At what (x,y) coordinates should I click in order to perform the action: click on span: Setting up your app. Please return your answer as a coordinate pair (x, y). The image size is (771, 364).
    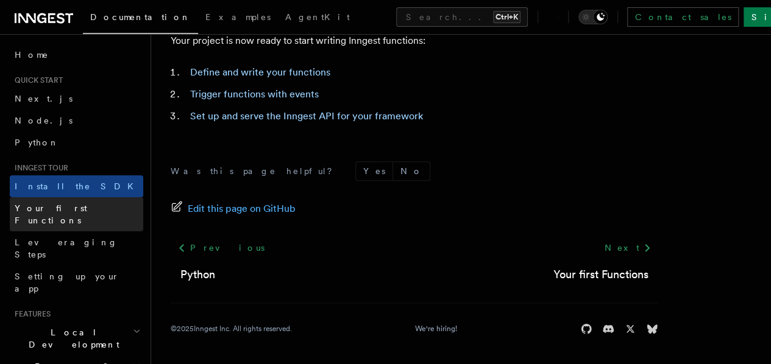
    Looking at the image, I should click on (67, 283).